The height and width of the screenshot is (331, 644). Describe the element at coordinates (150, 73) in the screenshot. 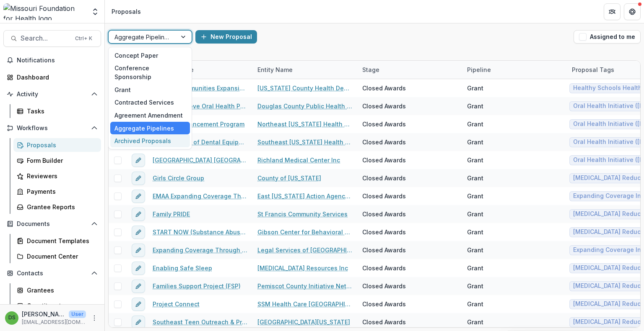

I see `div: Conference Sponsorship` at that location.